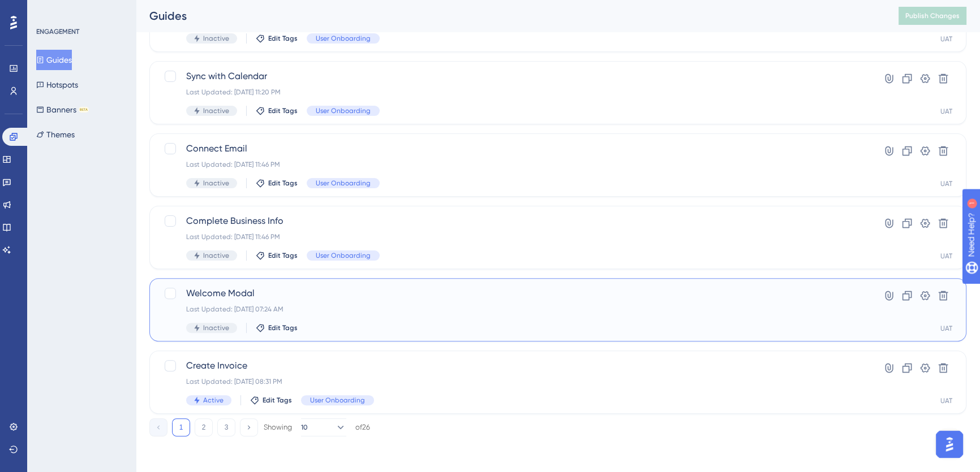  What do you see at coordinates (512, 221) in the screenshot?
I see `span: Complete Business Info` at bounding box center [512, 221].